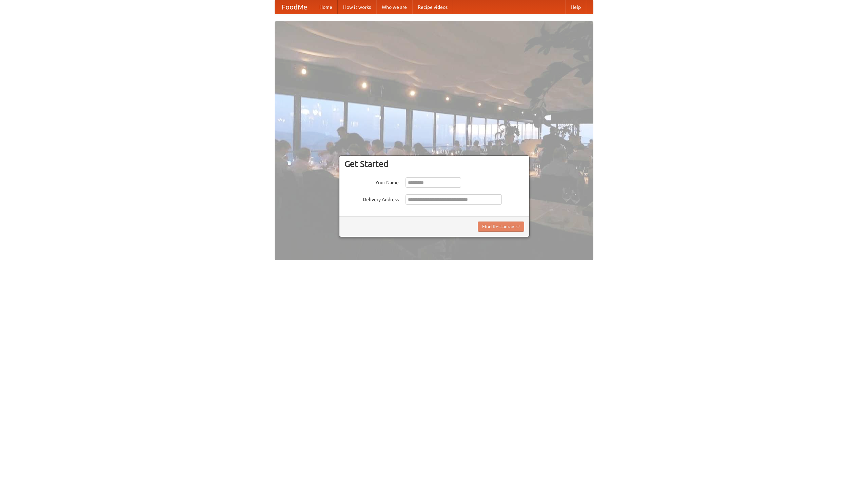 The width and height of the screenshot is (868, 480). I want to click on label: Delivery Address, so click(372, 199).